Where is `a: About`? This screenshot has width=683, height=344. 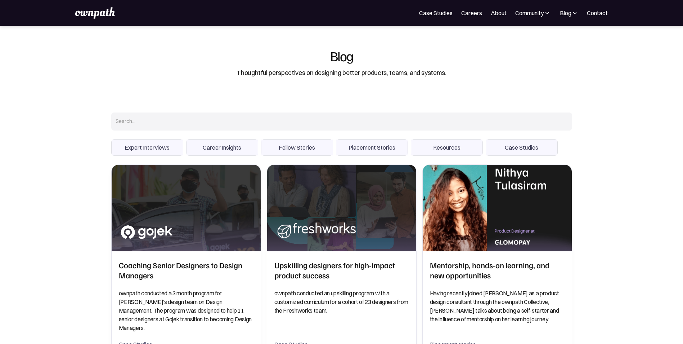 a: About is located at coordinates (499, 13).